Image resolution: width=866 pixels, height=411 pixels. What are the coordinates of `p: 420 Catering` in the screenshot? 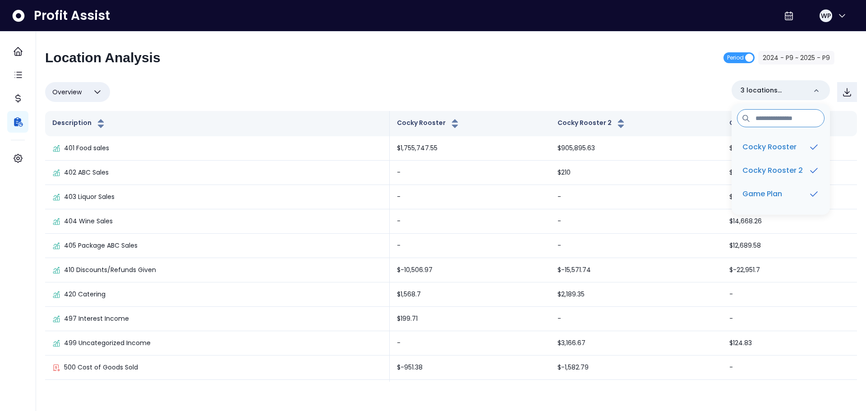 It's located at (85, 294).